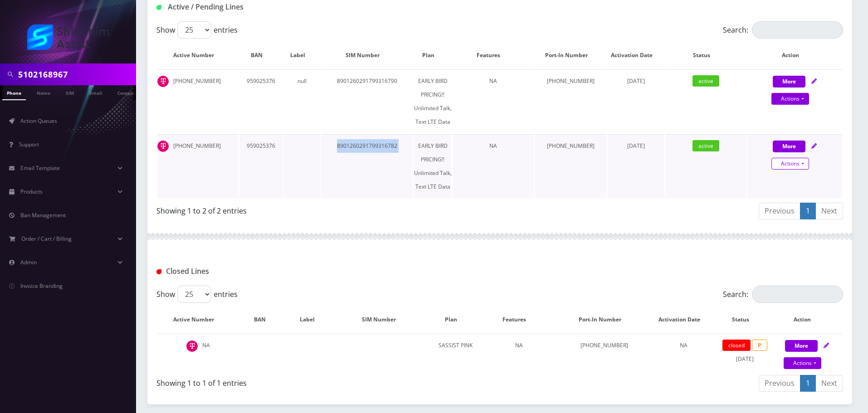 This screenshot has width=868, height=413. I want to click on span: closed, so click(737, 345).